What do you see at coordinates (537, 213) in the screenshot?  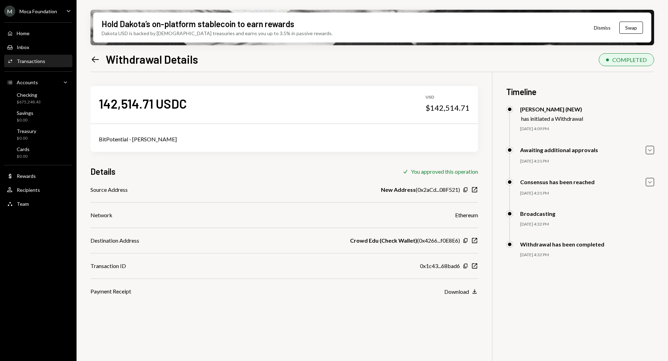 I see `div: Broadcasting` at bounding box center [537, 213].